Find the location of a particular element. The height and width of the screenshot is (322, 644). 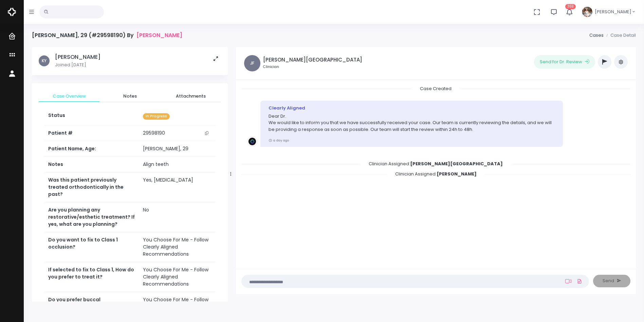

td: Align teeth is located at coordinates (177, 164).